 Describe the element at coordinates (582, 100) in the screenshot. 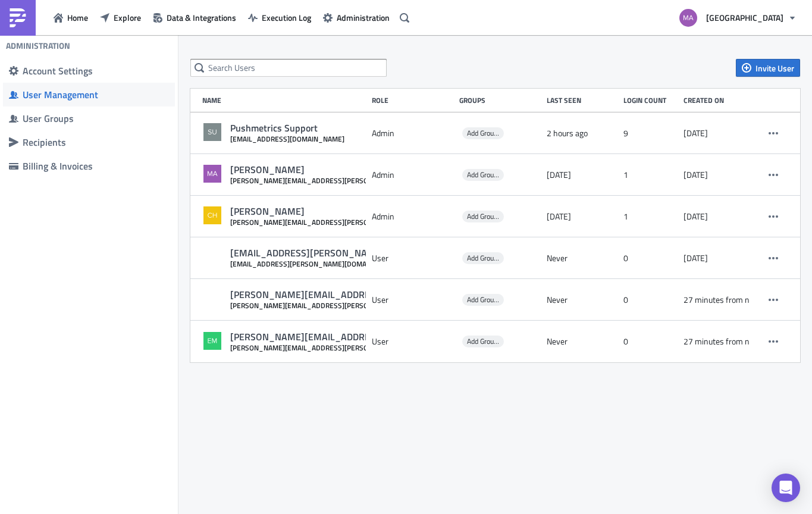

I see `div: Last Seen` at that location.